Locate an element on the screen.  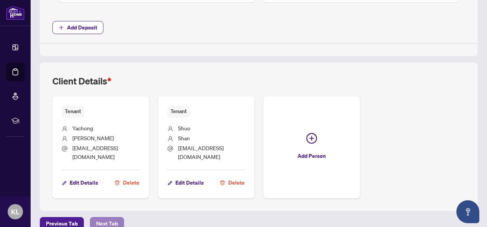
img: logo is located at coordinates (15, 13).